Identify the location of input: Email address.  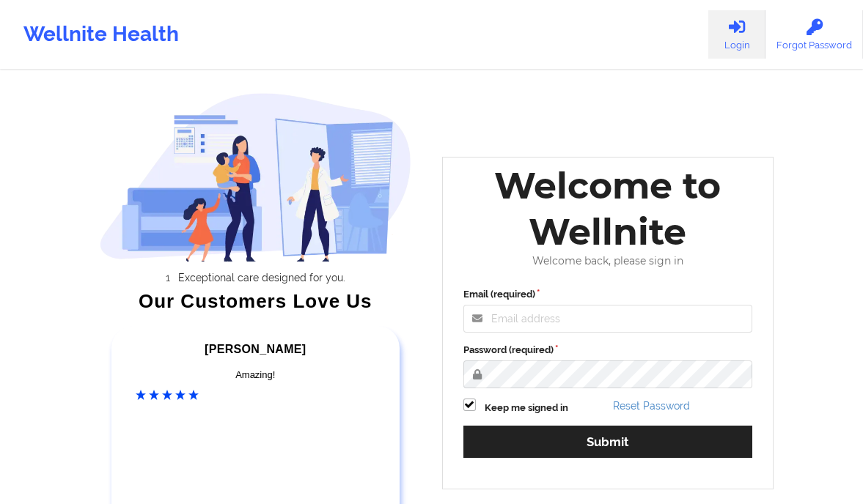
(608, 319).